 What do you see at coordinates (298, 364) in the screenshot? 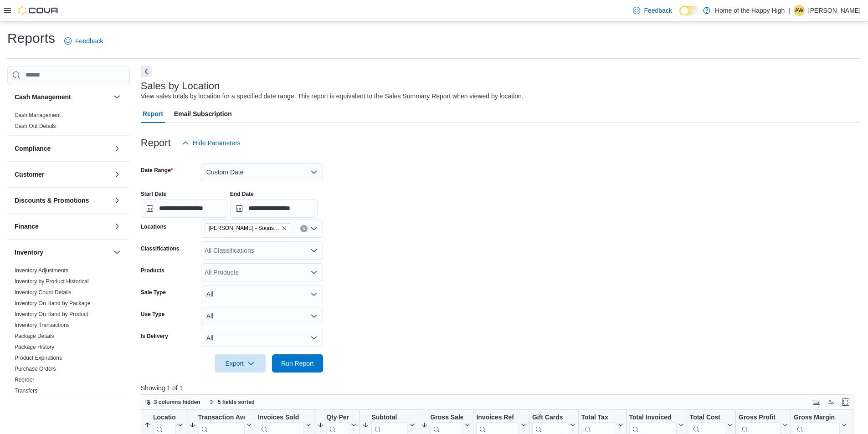
I see `button: Run Report` at bounding box center [298, 364].